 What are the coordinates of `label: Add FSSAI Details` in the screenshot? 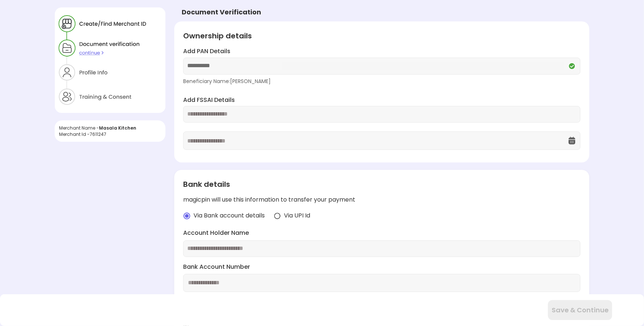 It's located at (382, 100).